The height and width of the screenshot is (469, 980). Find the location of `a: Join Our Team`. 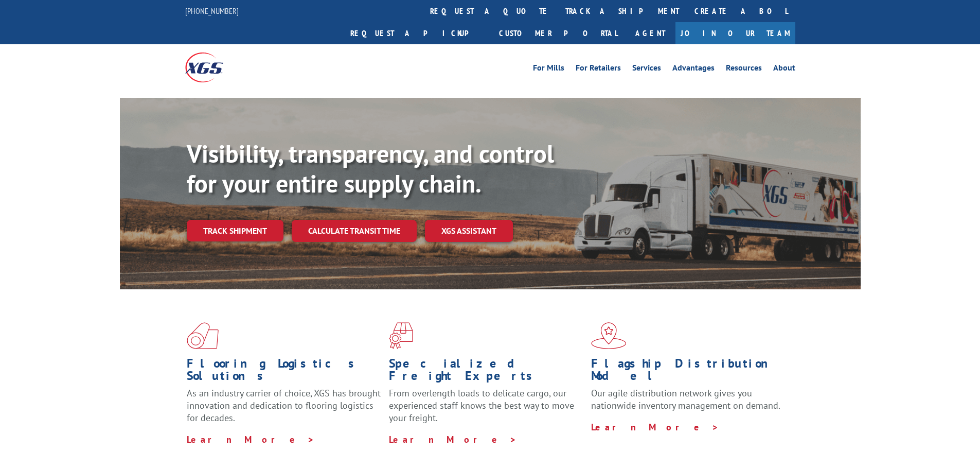

a: Join Our Team is located at coordinates (735, 33).